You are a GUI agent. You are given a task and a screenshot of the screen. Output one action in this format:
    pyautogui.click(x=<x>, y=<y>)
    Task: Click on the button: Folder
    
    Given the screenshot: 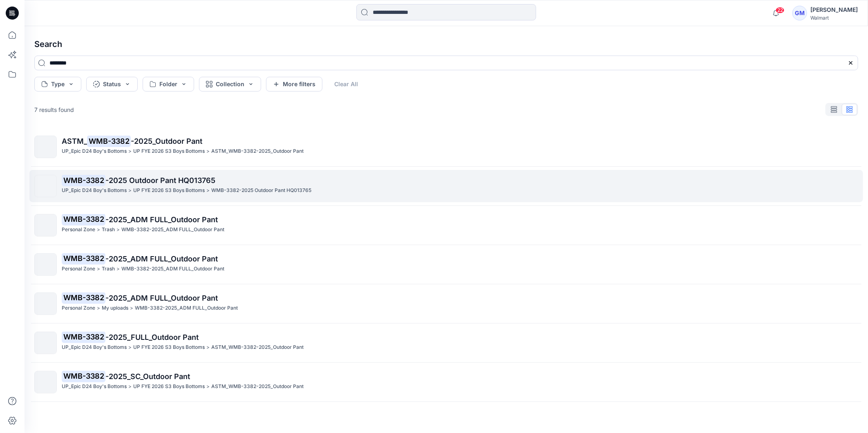 What is the action you would take?
    pyautogui.click(x=169, y=84)
    